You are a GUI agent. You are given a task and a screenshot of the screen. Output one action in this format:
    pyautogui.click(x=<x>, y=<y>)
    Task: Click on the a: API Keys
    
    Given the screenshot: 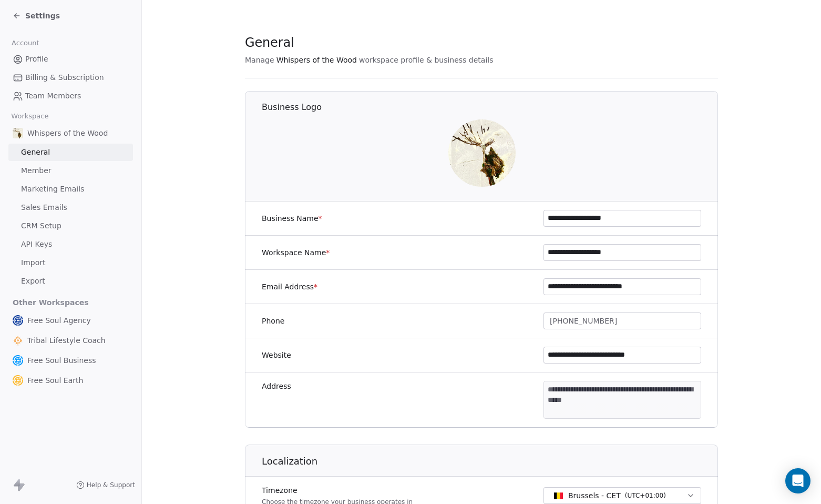 What is the action you would take?
    pyautogui.click(x=71, y=244)
    